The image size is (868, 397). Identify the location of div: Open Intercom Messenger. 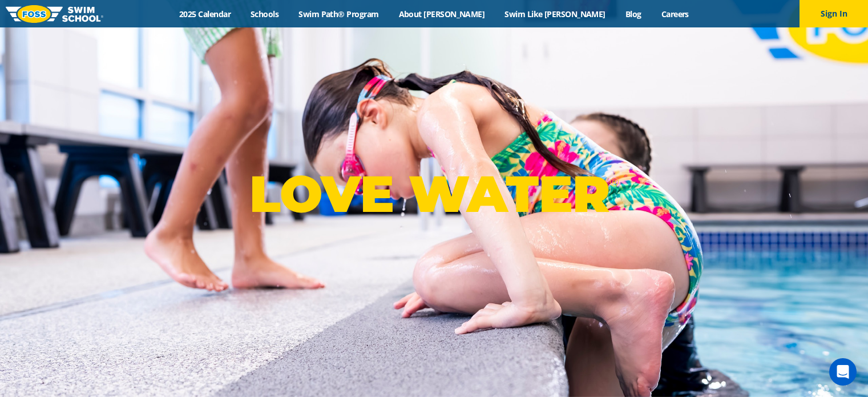
(843, 372).